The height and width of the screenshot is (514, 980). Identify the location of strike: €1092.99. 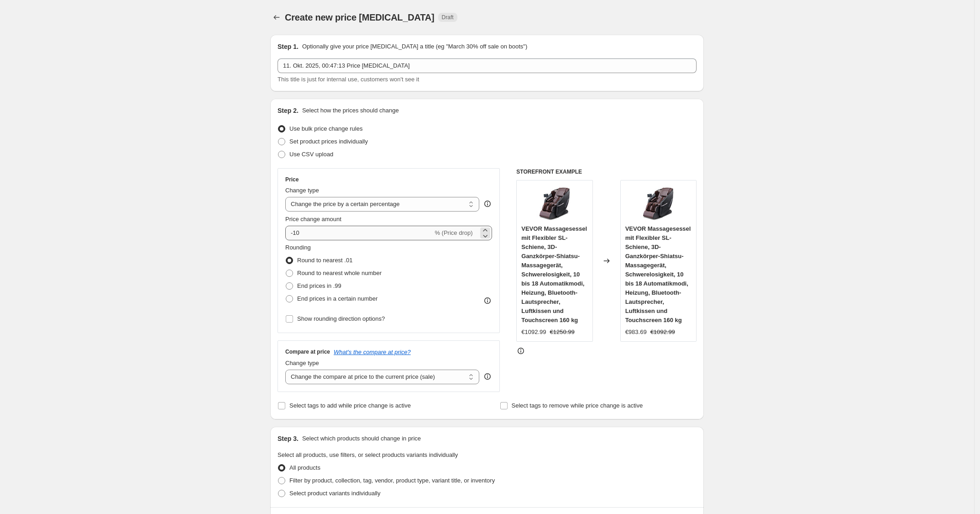
(663, 332).